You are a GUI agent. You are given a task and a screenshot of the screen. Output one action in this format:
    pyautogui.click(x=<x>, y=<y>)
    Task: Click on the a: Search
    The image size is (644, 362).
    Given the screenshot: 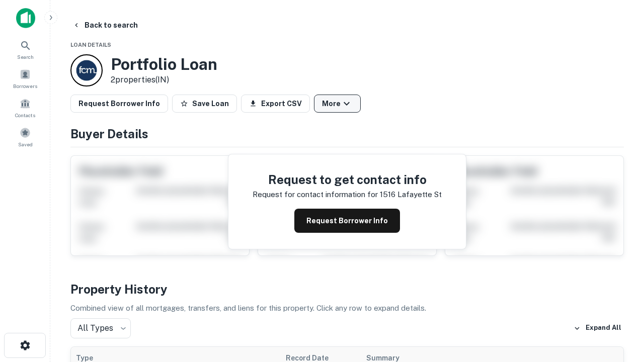 What is the action you would take?
    pyautogui.click(x=25, y=49)
    